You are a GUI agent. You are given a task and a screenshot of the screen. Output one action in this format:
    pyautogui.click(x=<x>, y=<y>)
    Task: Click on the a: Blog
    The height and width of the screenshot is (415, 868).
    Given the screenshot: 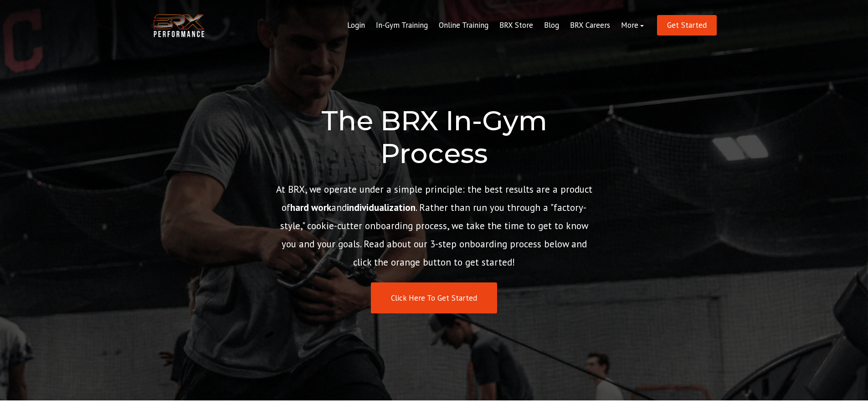 What is the action you would take?
    pyautogui.click(x=552, y=25)
    